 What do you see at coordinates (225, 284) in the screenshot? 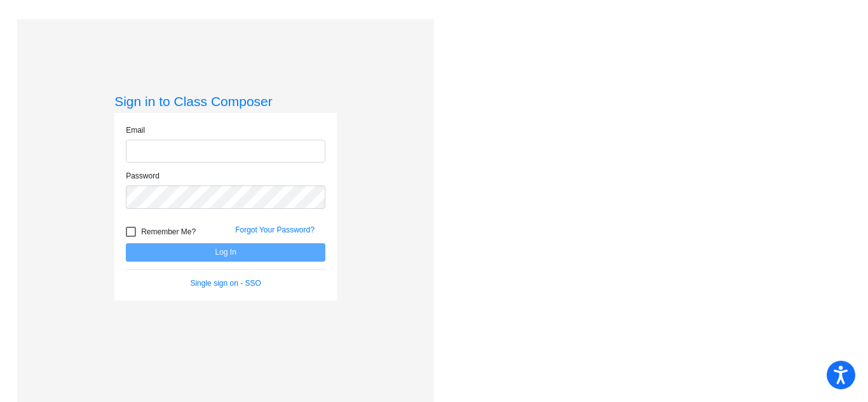
I see `a: Single sign on - SSO` at bounding box center [225, 284].